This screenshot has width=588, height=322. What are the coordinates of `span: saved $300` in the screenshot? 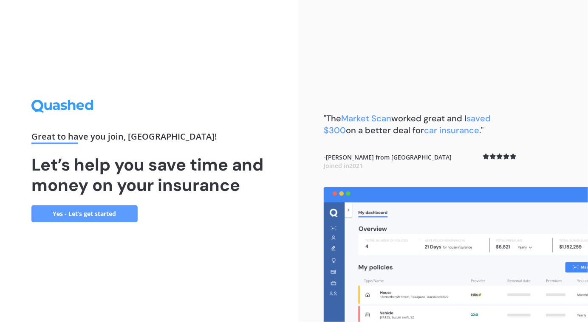 It's located at (407, 124).